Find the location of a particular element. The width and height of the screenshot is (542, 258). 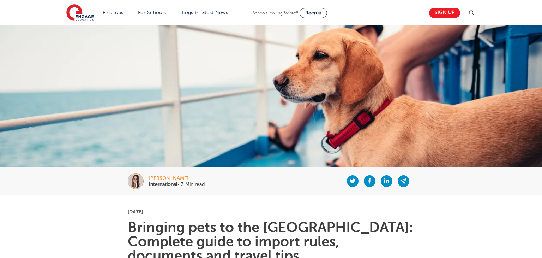

span: Schools looking for staff is located at coordinates (275, 13).